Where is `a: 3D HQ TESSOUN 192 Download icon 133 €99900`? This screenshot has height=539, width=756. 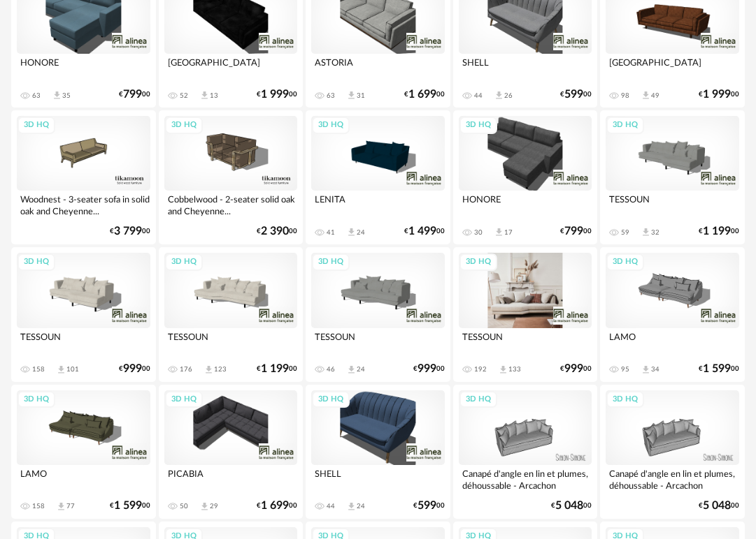 a: 3D HQ TESSOUN 192 Download icon 133 €99900 is located at coordinates (525, 315).